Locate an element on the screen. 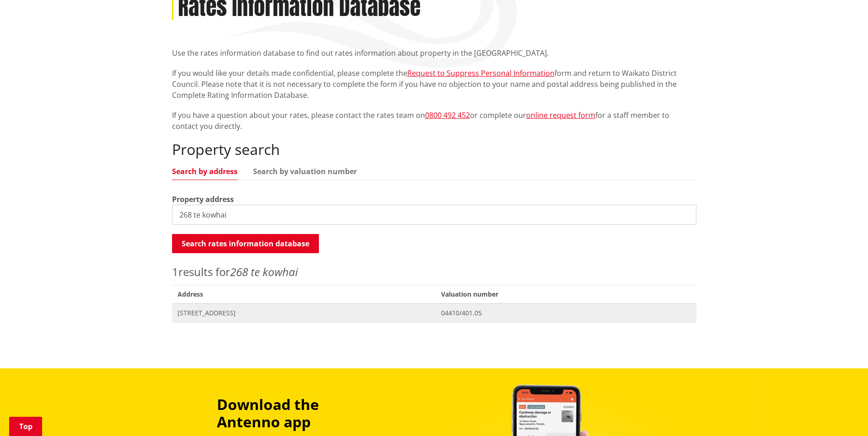 The height and width of the screenshot is (436, 868). span: Valuation number is located at coordinates (566, 294).